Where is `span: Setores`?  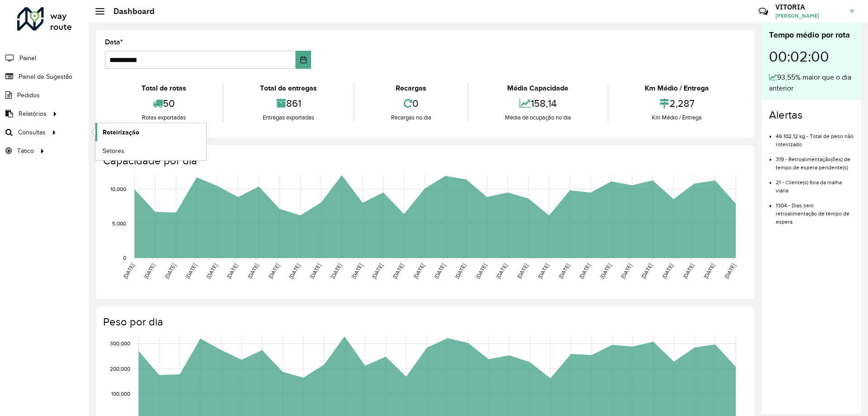 span: Setores is located at coordinates (113, 150).